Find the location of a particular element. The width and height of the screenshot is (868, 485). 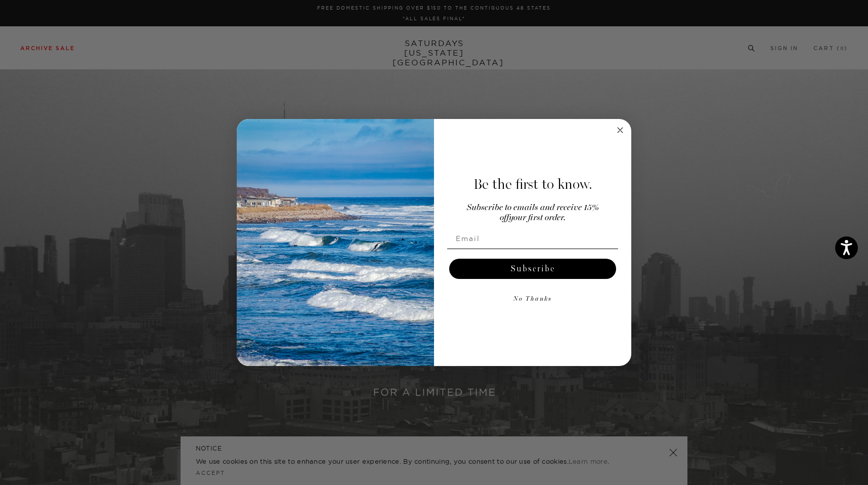

img: 125c788d-000d-4f3e-b05a-1b92b2a23ec9.jpeg is located at coordinates (335, 242).